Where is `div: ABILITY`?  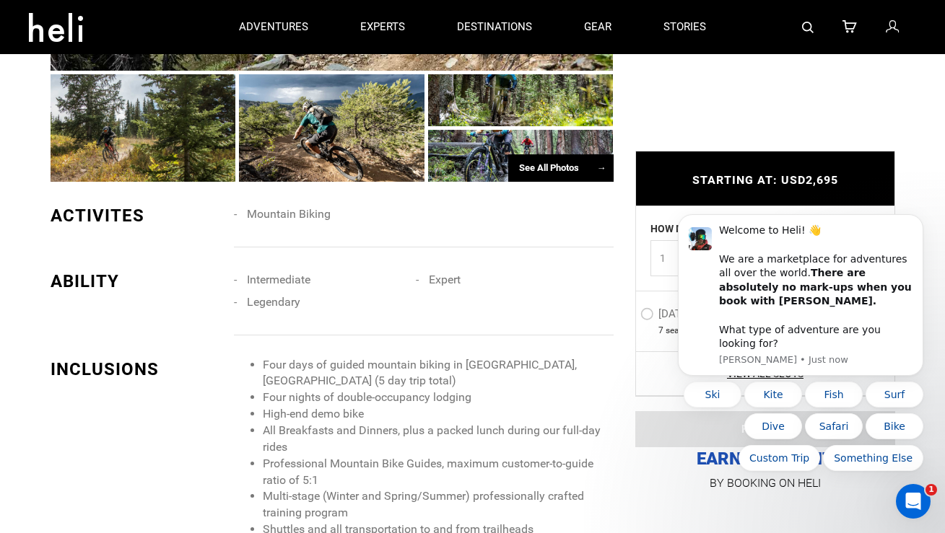
div: ABILITY is located at coordinates (137, 281).